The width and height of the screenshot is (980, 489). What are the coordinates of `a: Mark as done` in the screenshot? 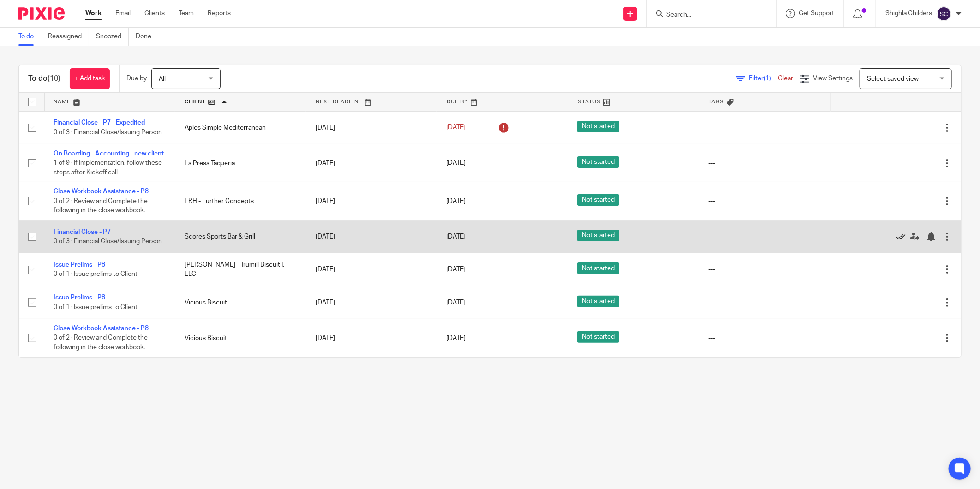 It's located at (903, 236).